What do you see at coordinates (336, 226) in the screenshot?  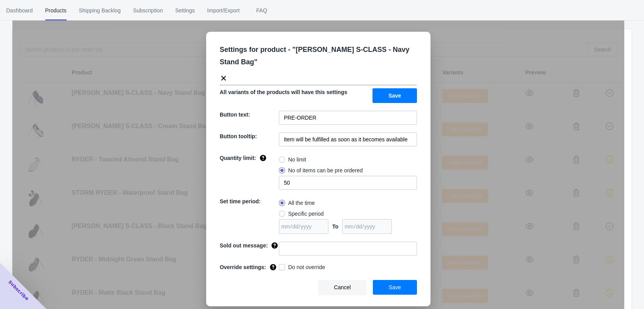 I see `span: To` at bounding box center [336, 226].